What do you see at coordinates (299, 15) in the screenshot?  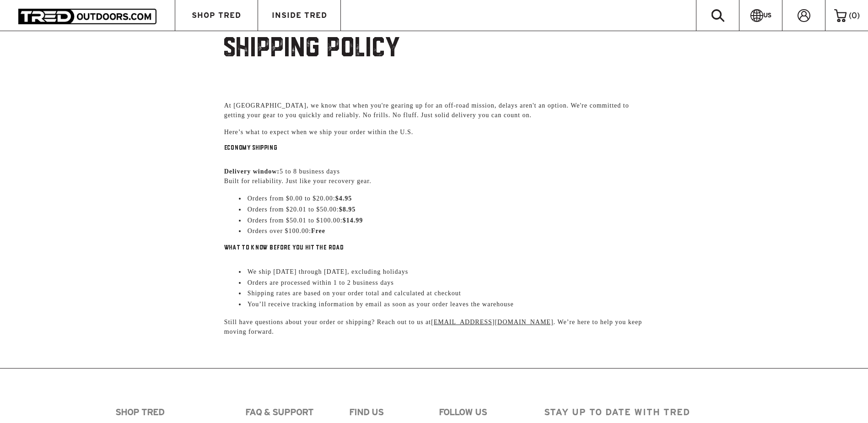 I see `span: INSIDE TRED` at bounding box center [299, 15].